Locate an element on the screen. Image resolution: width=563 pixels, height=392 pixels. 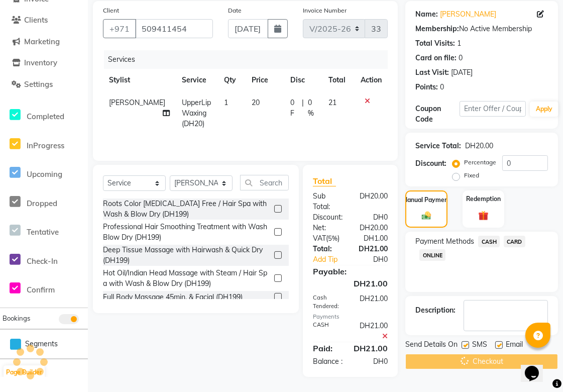
div: Description: is located at coordinates (436, 310).